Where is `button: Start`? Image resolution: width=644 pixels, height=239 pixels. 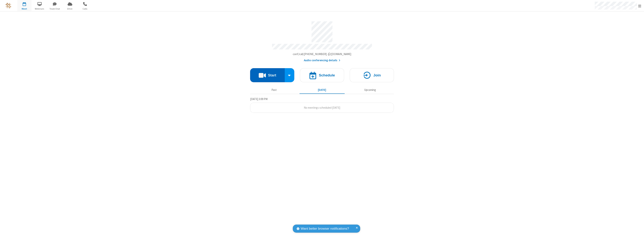
button: Start is located at coordinates (267, 75).